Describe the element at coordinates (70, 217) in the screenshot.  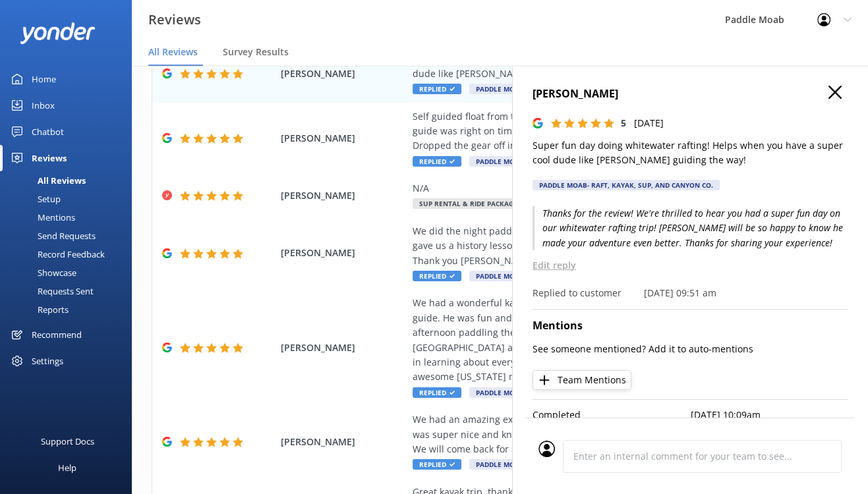
I see `a: Mentions` at that location.